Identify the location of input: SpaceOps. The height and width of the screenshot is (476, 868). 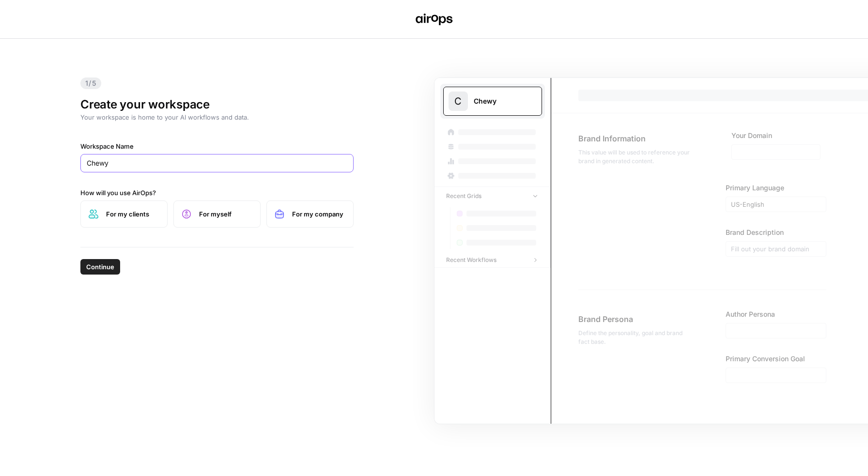
(217, 163).